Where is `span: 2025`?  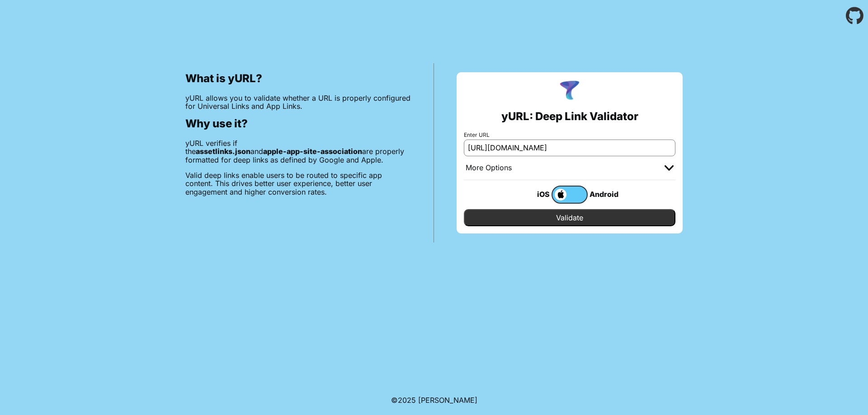 span: 2025 is located at coordinates (407, 400).